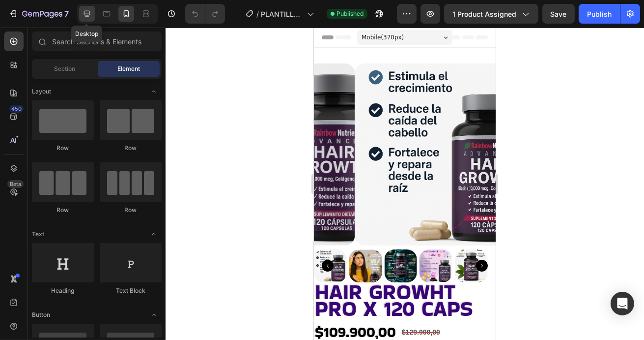  I want to click on span: Button, so click(41, 315).